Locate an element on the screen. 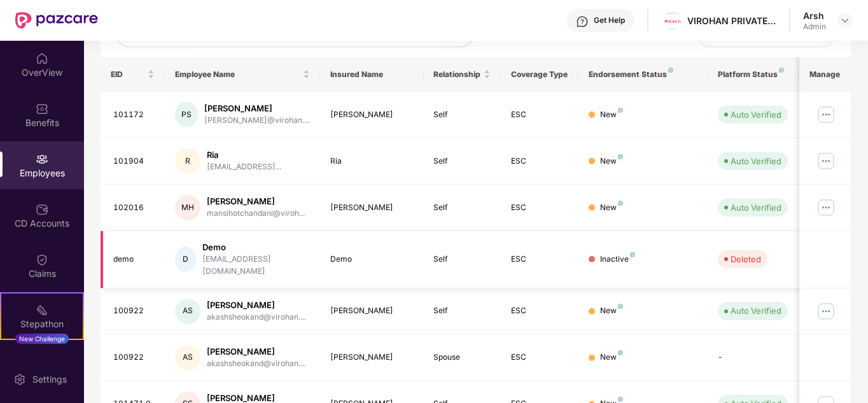 Image resolution: width=868 pixels, height=403 pixels. div: Spouse is located at coordinates (462, 357).